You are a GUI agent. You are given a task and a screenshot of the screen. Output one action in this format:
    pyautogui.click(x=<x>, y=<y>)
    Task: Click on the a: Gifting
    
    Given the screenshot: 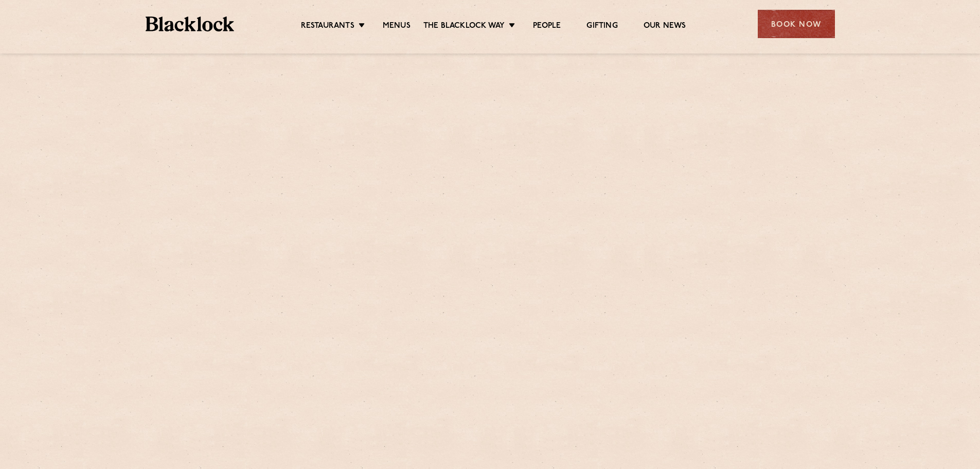 What is the action you would take?
    pyautogui.click(x=602, y=27)
    